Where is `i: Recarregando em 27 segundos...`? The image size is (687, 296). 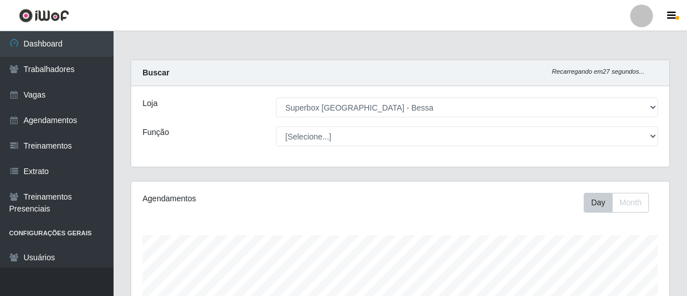
i: Recarregando em 27 segundos... is located at coordinates (598, 72).